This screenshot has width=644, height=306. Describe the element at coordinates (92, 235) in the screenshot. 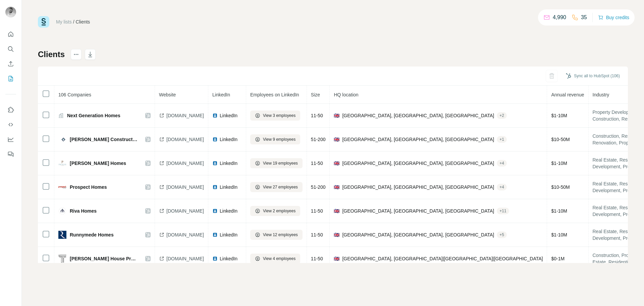

I see `span: Runnymede Homes` at that location.